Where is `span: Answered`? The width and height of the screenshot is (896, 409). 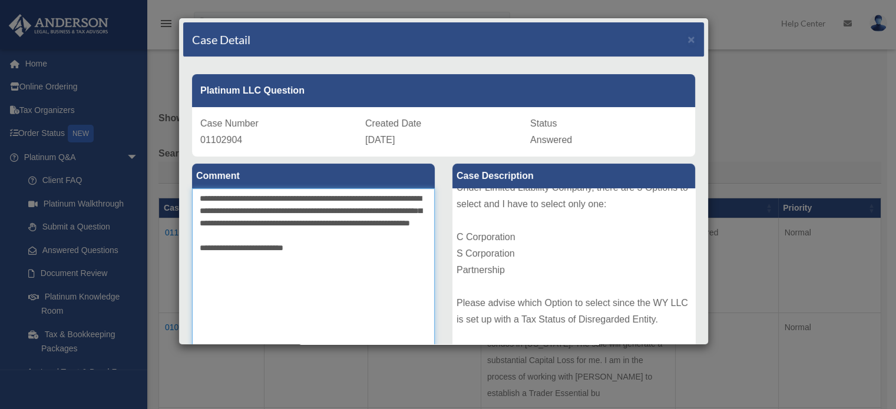
span: Answered is located at coordinates (551, 140).